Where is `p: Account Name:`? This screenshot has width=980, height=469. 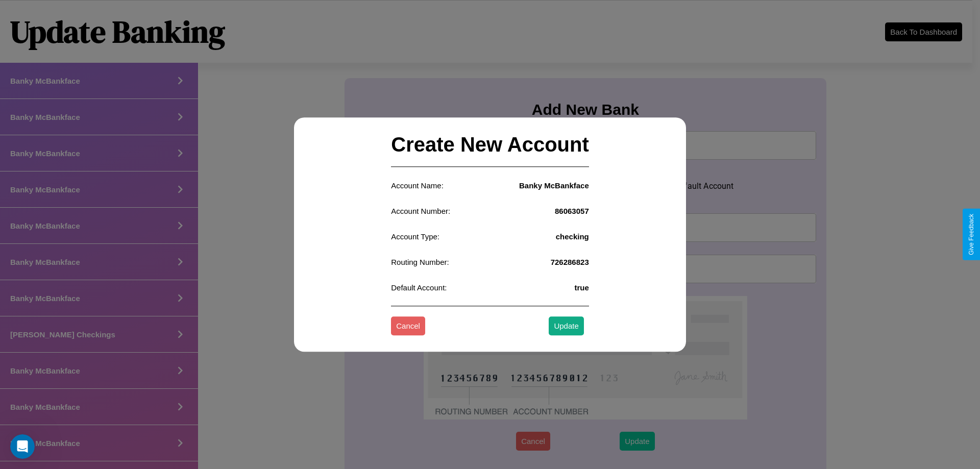
p: Account Name: is located at coordinates (417, 186).